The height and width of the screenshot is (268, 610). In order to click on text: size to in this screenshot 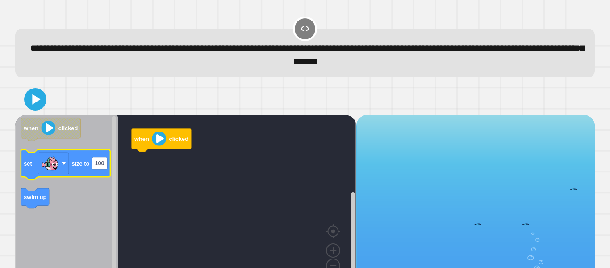, I will do `click(81, 163)`.